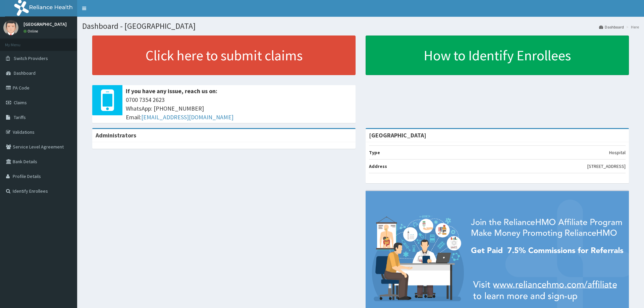 The image size is (644, 308). I want to click on li: Here, so click(631, 26).